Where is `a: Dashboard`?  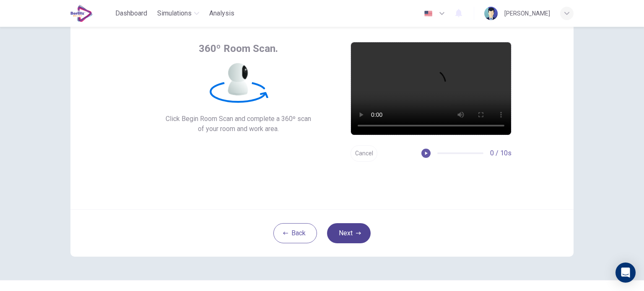 a: Dashboard is located at coordinates (131, 13).